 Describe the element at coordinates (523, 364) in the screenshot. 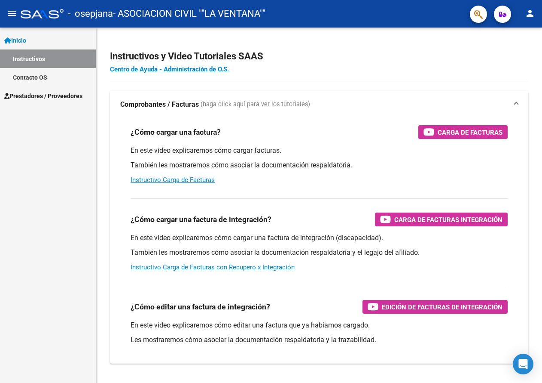

I see `div: Open Intercom Messenger` at that location.